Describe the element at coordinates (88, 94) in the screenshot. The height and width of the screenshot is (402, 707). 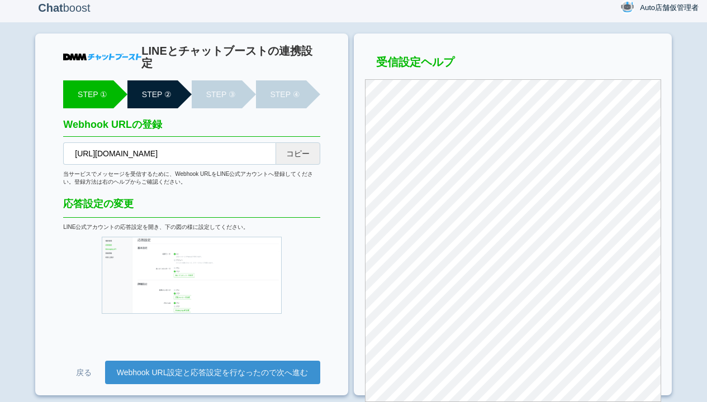
I see `li: STEP ①` at that location.